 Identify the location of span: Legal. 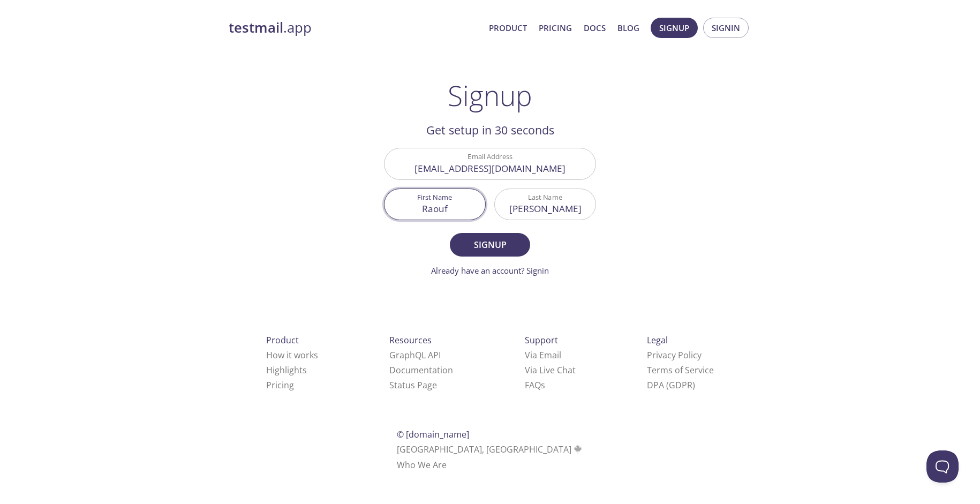
(657, 340).